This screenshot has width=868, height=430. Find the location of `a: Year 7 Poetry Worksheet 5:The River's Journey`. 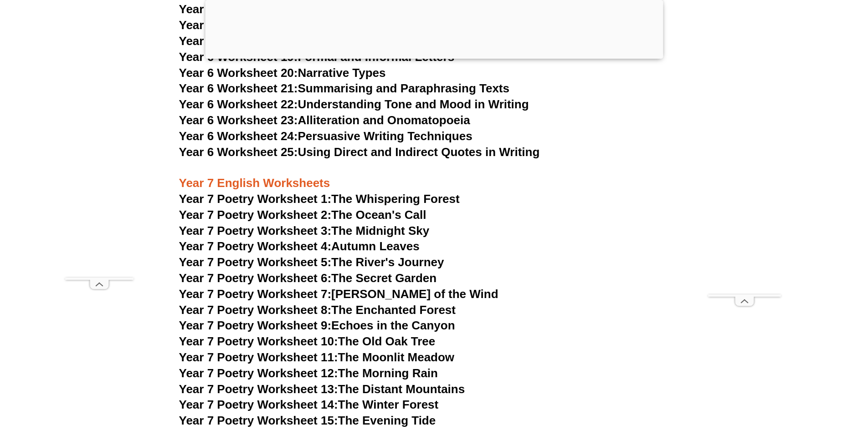

a: Year 7 Poetry Worksheet 5:The River's Journey is located at coordinates (311, 262).